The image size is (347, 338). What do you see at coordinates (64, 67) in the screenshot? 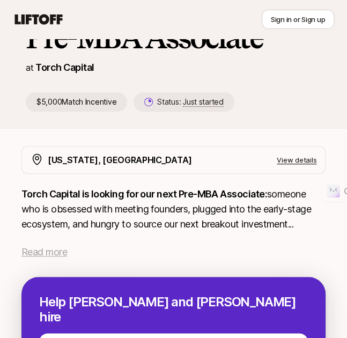
I see `a: Torch Capital` at bounding box center [64, 67].